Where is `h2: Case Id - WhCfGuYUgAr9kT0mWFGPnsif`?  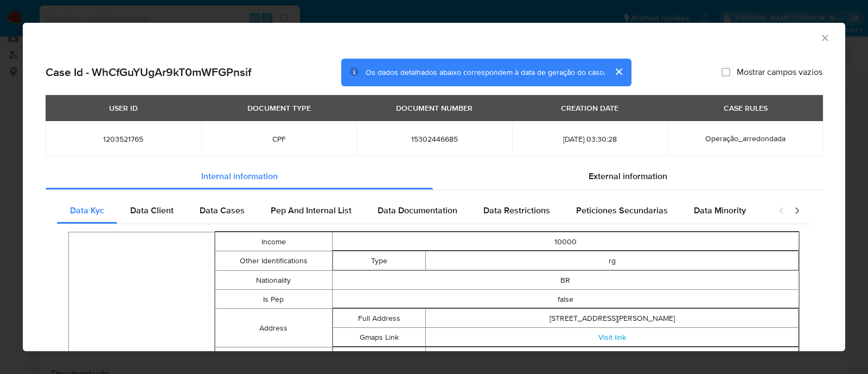
h2: Case Id - WhCfGuYUgAr9kT0mWFGPnsif is located at coordinates (148, 72).